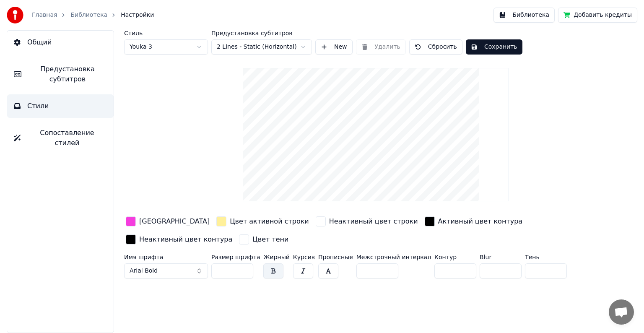 The image size is (644, 333). I want to click on a: Библиотека, so click(89, 15).